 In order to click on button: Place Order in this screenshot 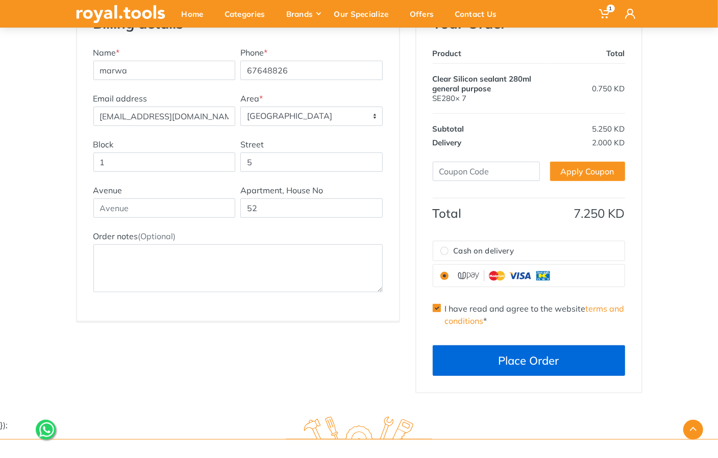, I will do `click(529, 361)`.